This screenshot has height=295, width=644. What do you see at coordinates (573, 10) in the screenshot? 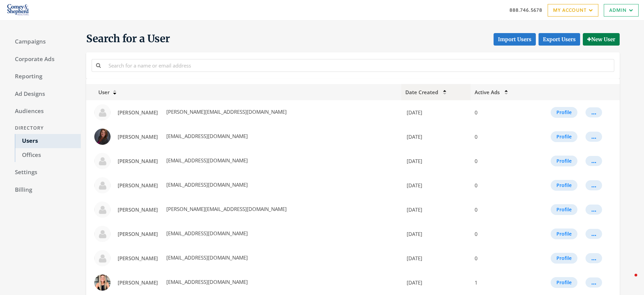
I see `a: My Account` at bounding box center [573, 10].